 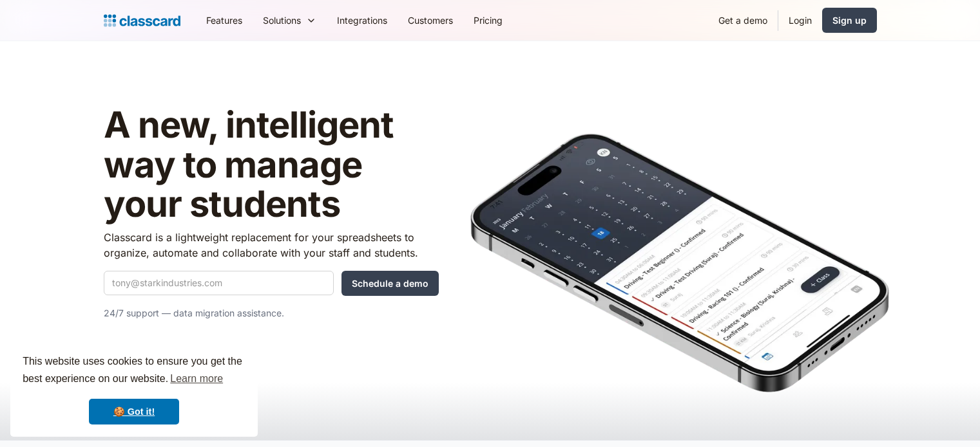 What do you see at coordinates (271, 283) in the screenshot?
I see `form: Quick Demo Form` at bounding box center [271, 283].